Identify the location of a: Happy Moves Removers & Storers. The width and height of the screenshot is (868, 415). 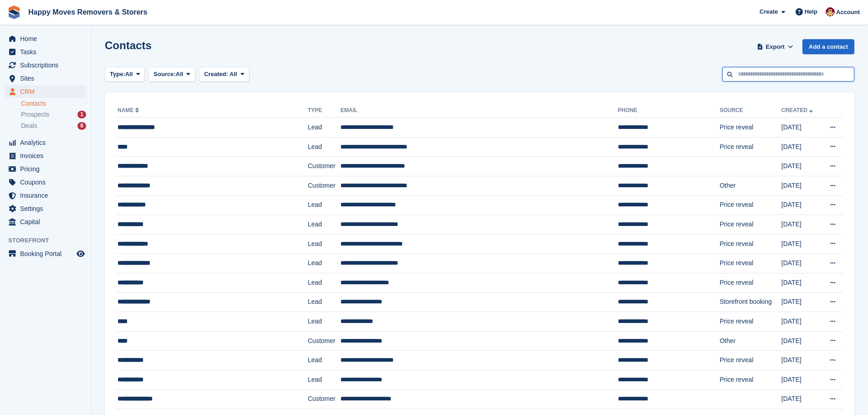
(88, 12).